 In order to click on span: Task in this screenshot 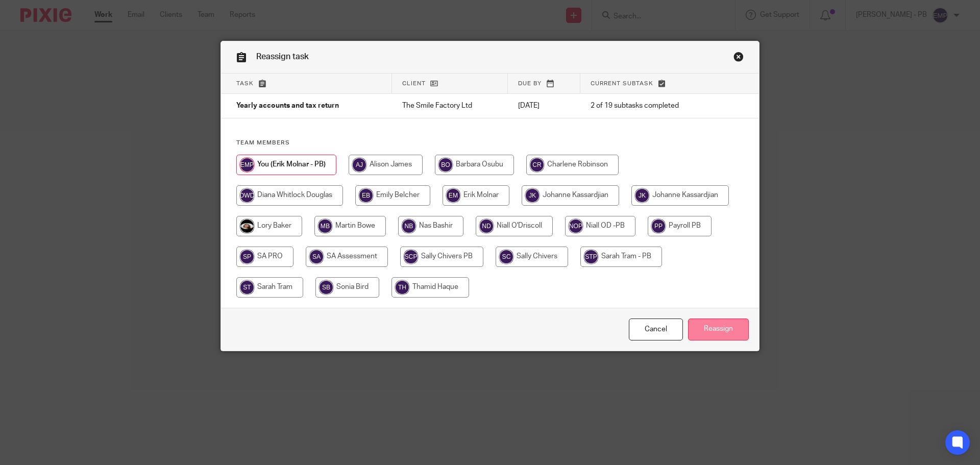, I will do `click(245, 83)`.